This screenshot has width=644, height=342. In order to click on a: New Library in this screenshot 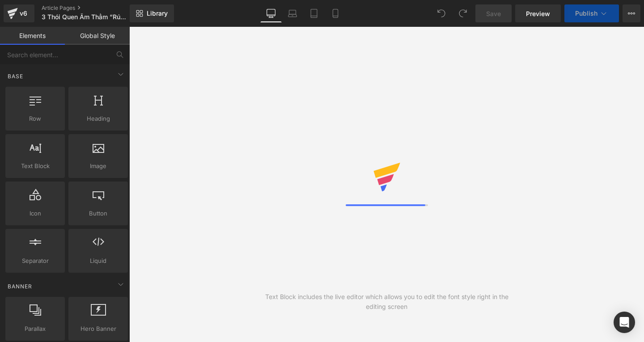, I will do `click(152, 13)`.